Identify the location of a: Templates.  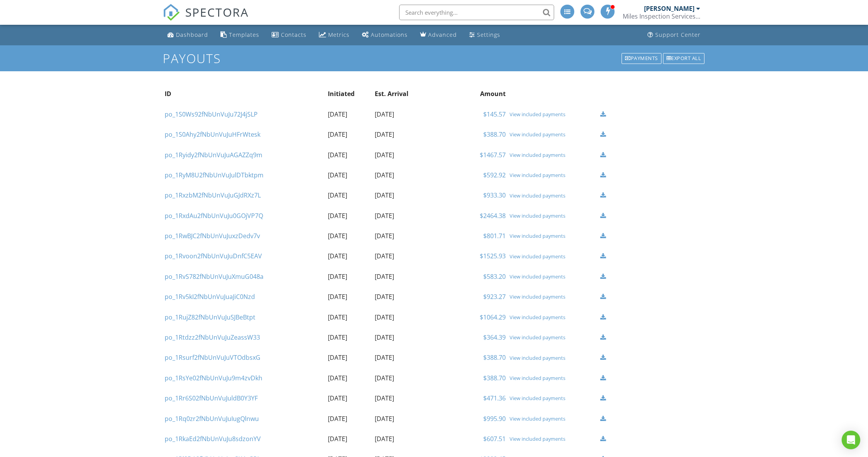
(240, 35).